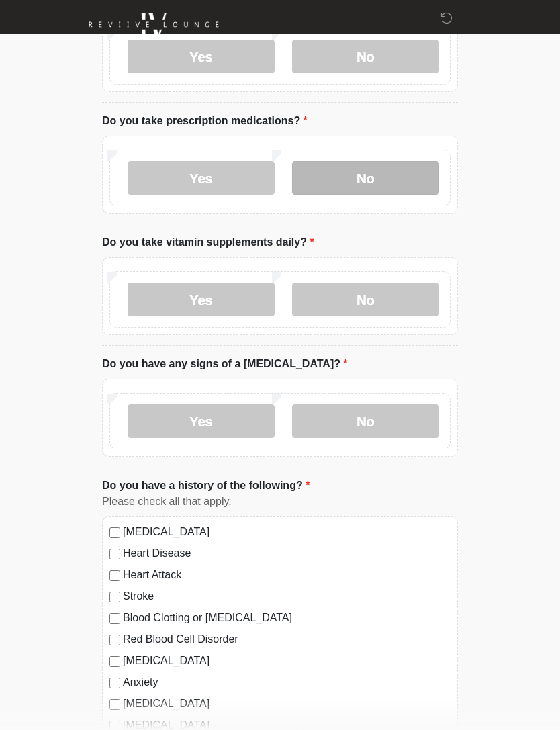  I want to click on label: Heart Disease, so click(287, 554).